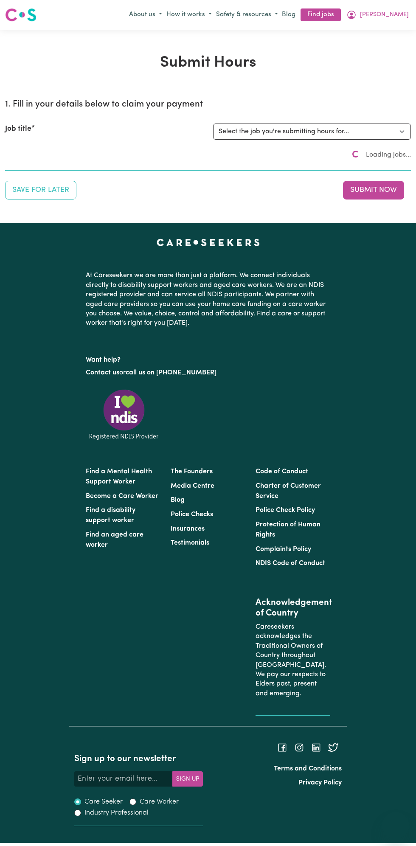  Describe the element at coordinates (282, 747) in the screenshot. I see `a: Follow Careseekers on Facebook` at that location.